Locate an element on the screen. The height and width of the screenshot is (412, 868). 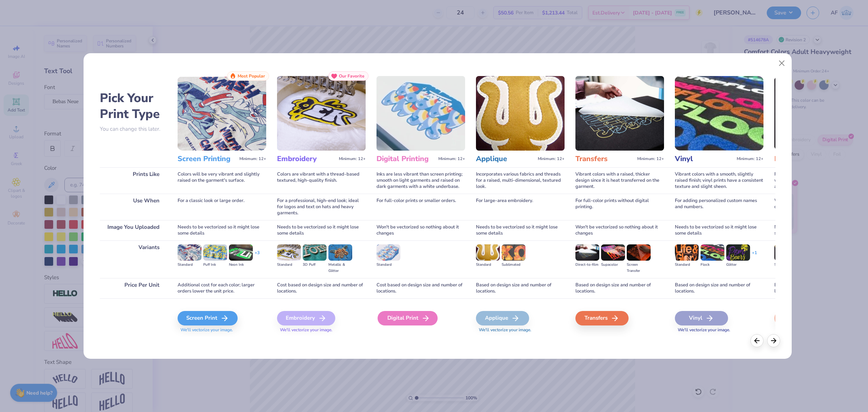
div: Flock is located at coordinates (712, 264).